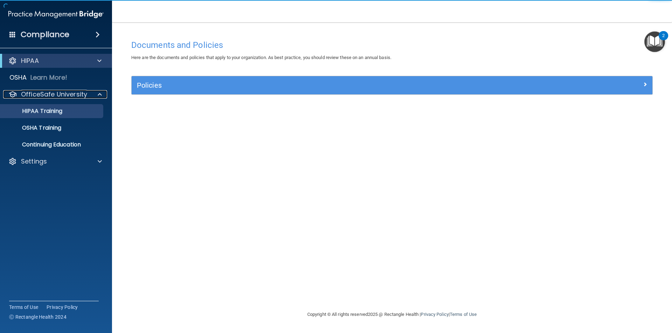 This screenshot has height=333, width=672. I want to click on div: 2, so click(663, 40).